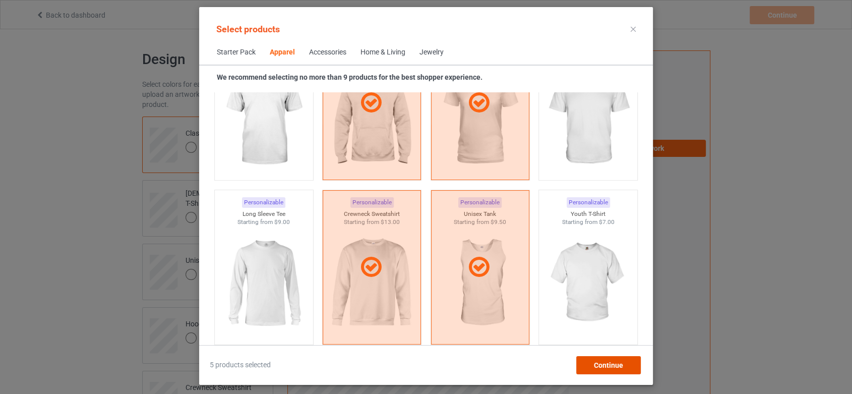  Describe the element at coordinates (608, 365) in the screenshot. I see `div: Continue` at that location.